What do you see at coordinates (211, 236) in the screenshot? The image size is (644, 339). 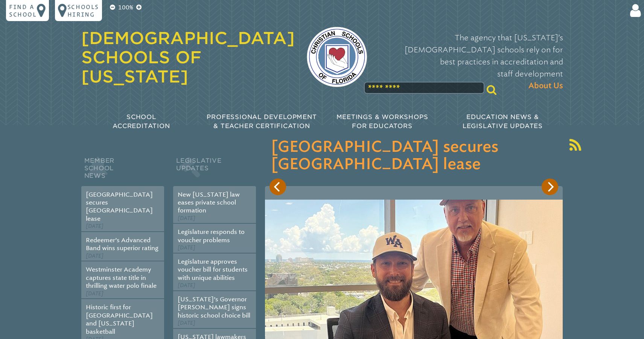 I see `a: Legislature responds to voucher problems` at bounding box center [211, 236].